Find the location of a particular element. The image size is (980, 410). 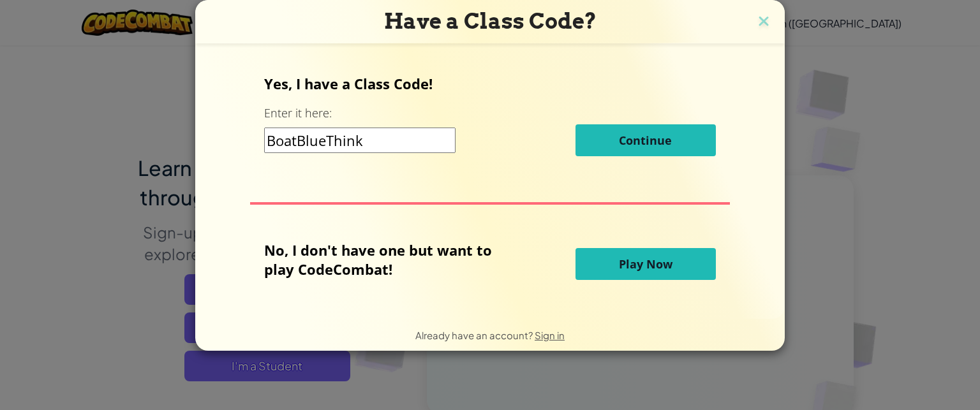

button: Play Now is located at coordinates (646, 264).